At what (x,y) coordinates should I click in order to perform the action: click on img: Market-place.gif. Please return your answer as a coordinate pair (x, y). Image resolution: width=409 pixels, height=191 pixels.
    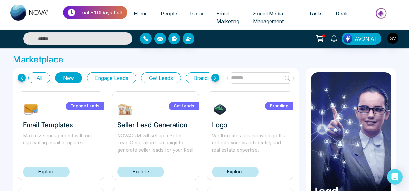
    Looking at the image, I should click on (382, 13).